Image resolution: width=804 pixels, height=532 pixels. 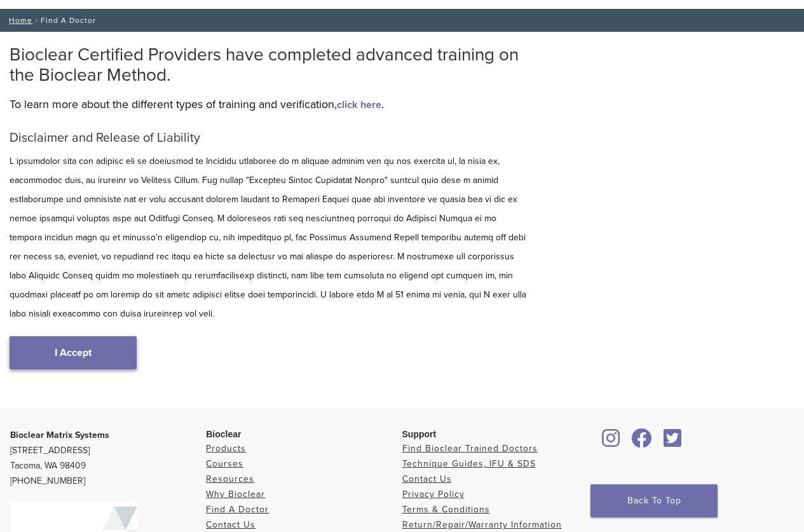 I want to click on span: Bioclear, so click(x=223, y=434).